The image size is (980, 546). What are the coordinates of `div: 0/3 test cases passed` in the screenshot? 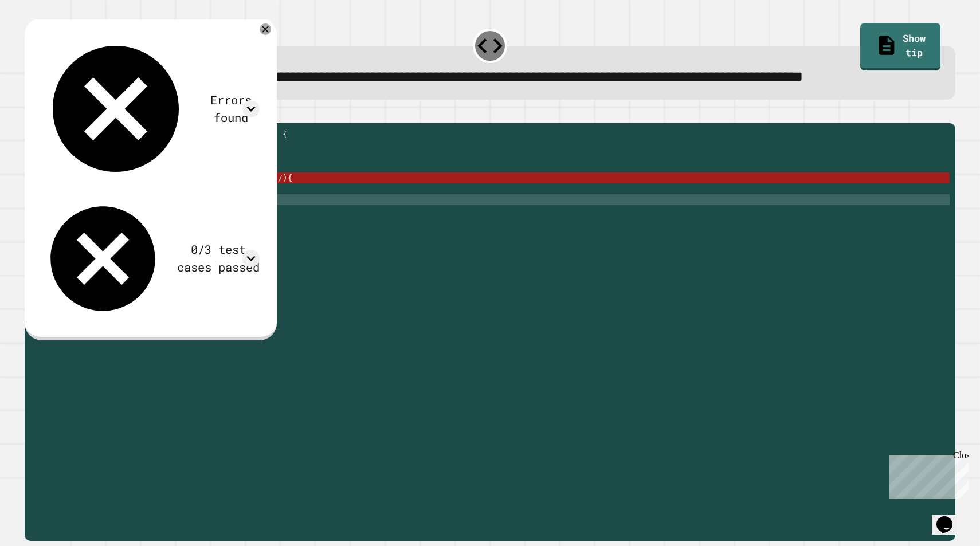 It's located at (219, 258).